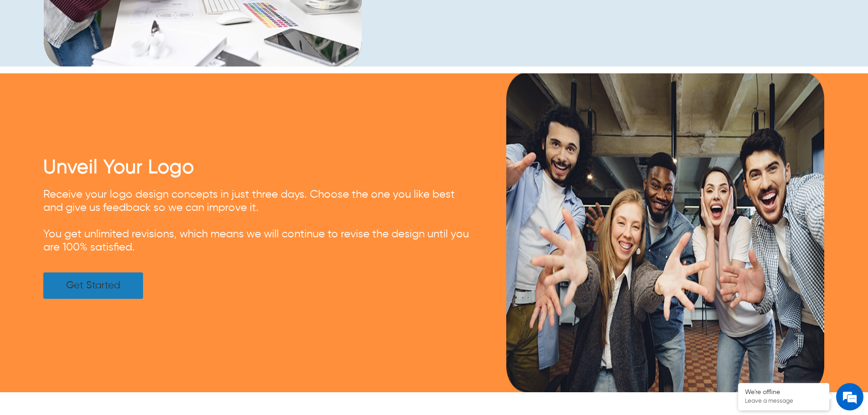  I want to click on div: We're offline, so click(783, 393).